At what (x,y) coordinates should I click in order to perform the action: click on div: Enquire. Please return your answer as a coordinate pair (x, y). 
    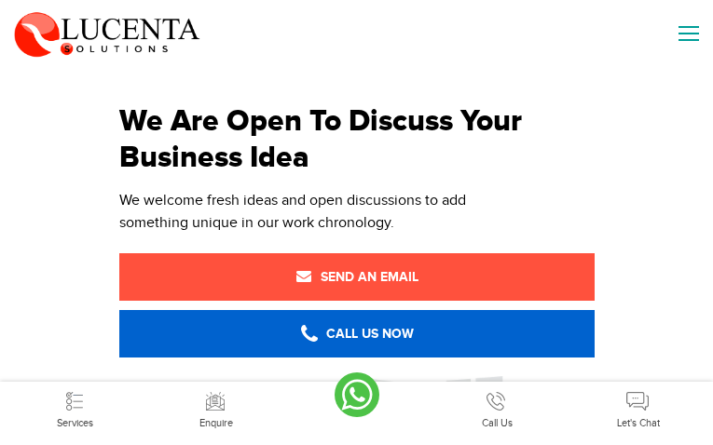
    Looking at the image, I should click on (215, 424).